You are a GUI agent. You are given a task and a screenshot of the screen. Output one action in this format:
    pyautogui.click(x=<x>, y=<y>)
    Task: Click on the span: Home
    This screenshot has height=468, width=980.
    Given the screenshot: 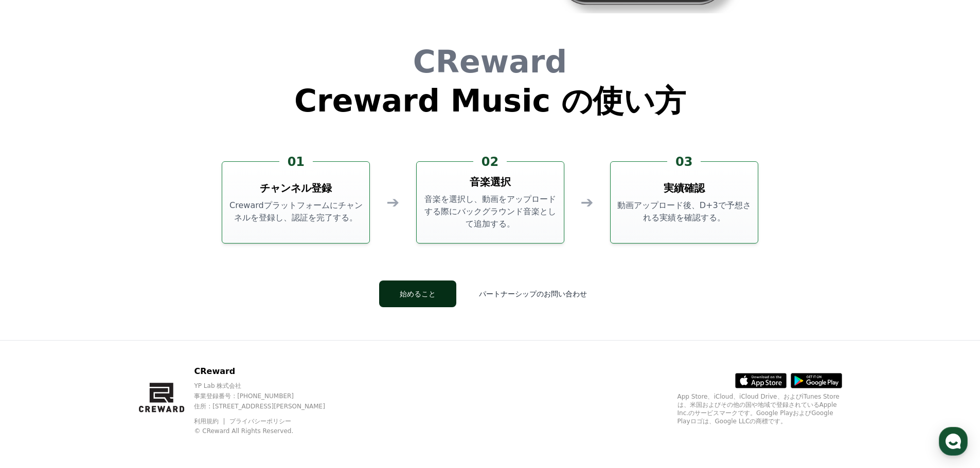 What is the action you would take?
    pyautogui.click(x=35, y=346)
    